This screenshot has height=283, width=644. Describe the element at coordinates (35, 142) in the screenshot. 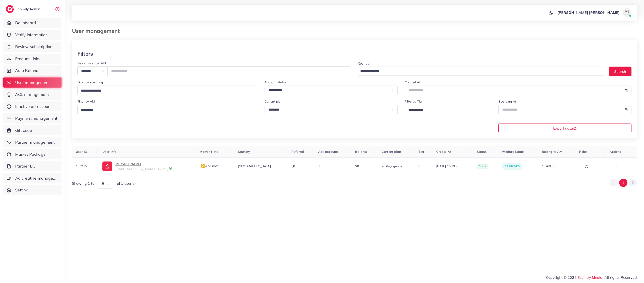

I see `span: Partner management` at that location.